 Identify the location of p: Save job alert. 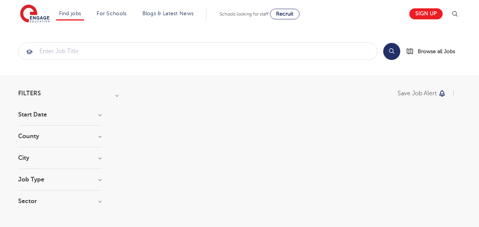
(417, 93).